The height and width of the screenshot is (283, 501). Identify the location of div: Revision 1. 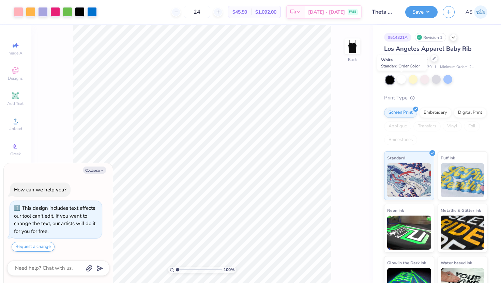
(431, 37).